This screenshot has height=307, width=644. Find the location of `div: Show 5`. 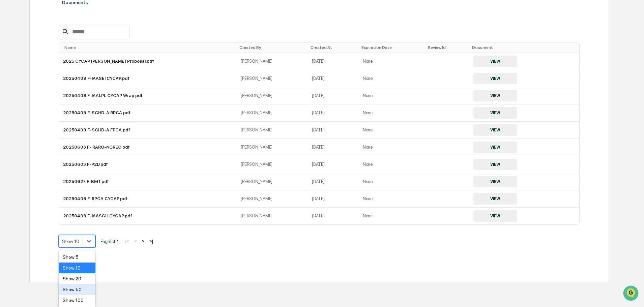

div: Show 5 is located at coordinates (77, 257).